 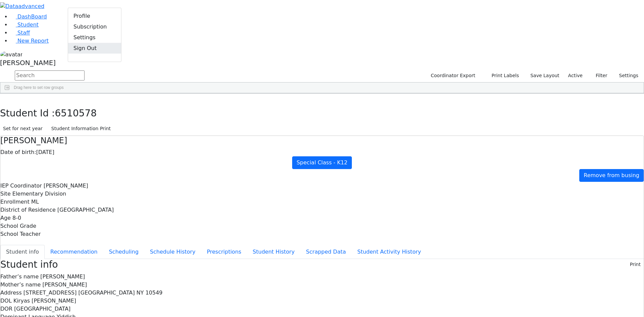 I want to click on a: Subscription, so click(x=94, y=27).